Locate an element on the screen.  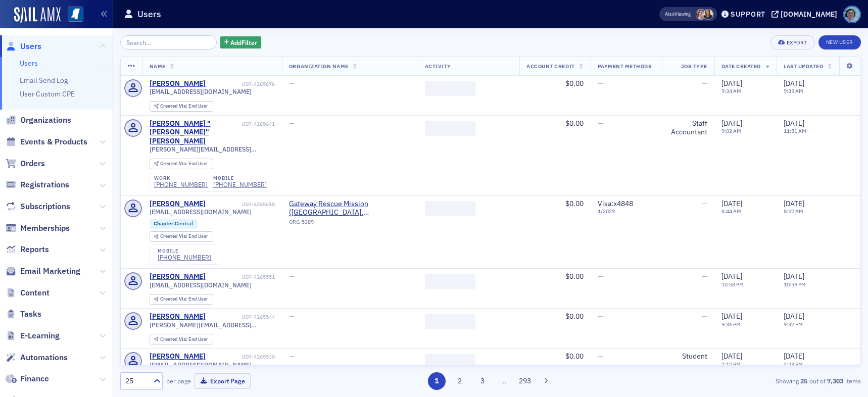
span: E-Learning is located at coordinates (40, 336).